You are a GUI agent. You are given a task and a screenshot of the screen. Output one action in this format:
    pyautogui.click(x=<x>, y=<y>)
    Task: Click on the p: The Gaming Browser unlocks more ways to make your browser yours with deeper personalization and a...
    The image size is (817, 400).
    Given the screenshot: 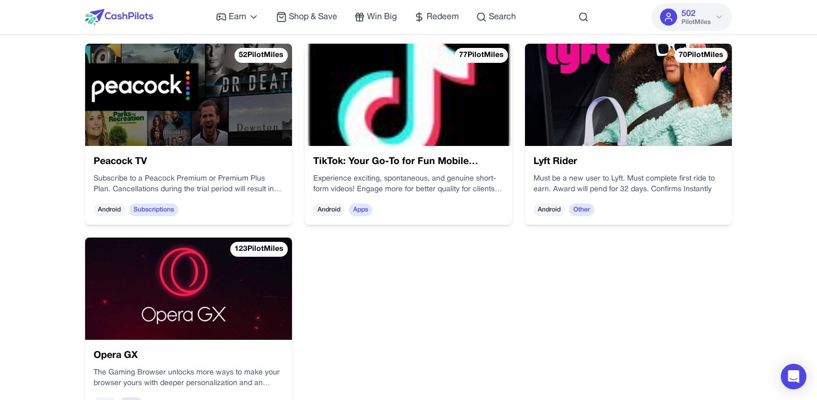 What is the action you would take?
    pyautogui.click(x=188, y=378)
    